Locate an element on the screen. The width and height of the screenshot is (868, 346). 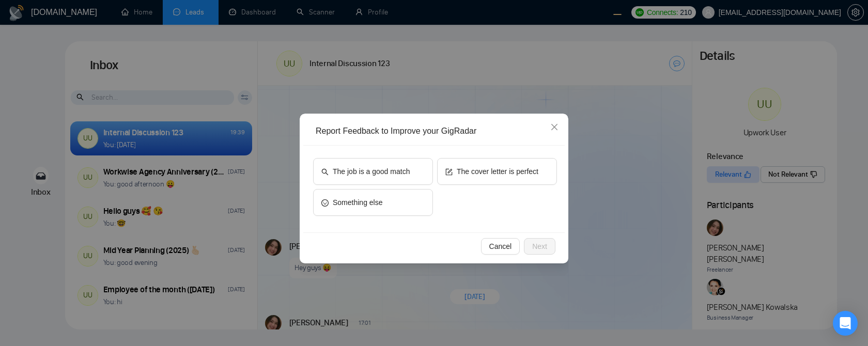
button: Cancel is located at coordinates (501, 247).